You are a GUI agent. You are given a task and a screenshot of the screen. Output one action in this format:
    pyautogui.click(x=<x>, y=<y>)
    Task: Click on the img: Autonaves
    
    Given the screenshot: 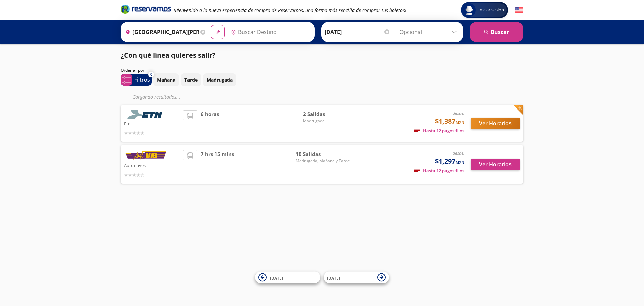 What is the action you would take?
    pyautogui.click(x=146, y=156)
    